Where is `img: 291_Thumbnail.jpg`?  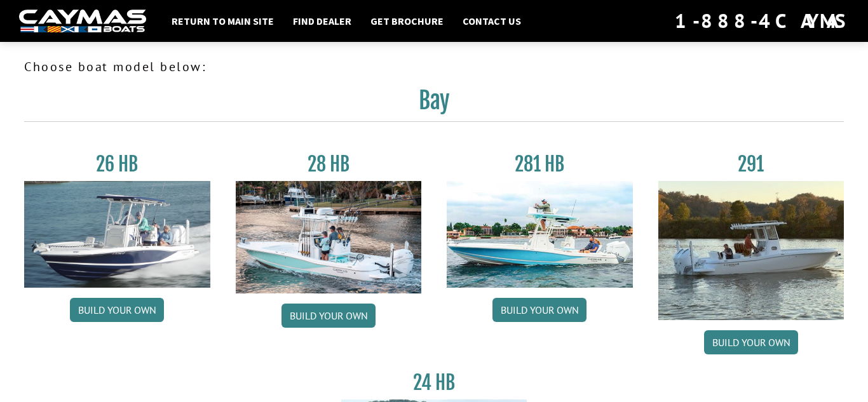 img: 291_Thumbnail.jpg is located at coordinates (751, 251).